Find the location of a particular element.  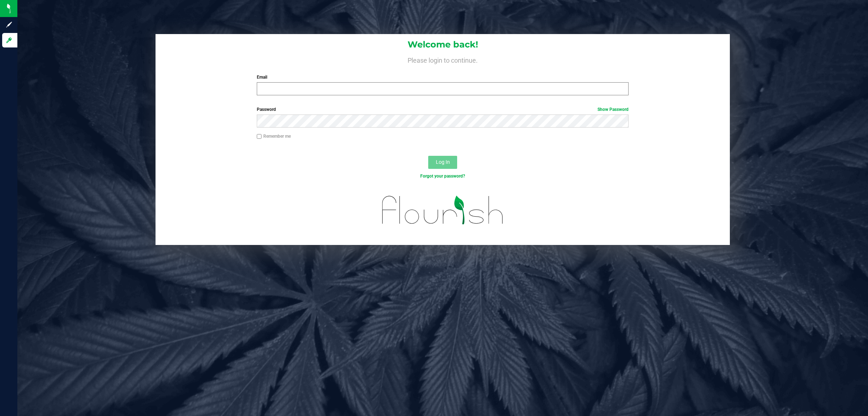

inline-svg: Sign up is located at coordinates (9, 25).